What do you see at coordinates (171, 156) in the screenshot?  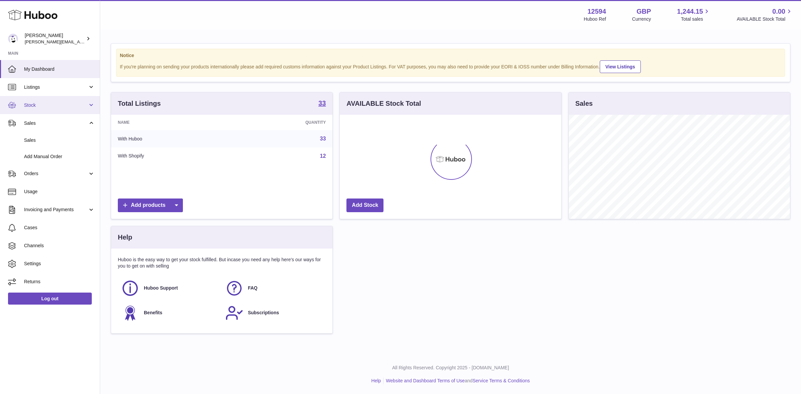 I see `td: With Shopify` at bounding box center [171, 156].